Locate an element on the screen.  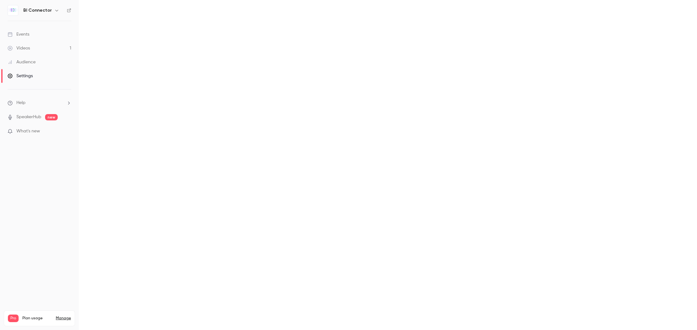
li: help-dropdown-opener is located at coordinates (39, 103).